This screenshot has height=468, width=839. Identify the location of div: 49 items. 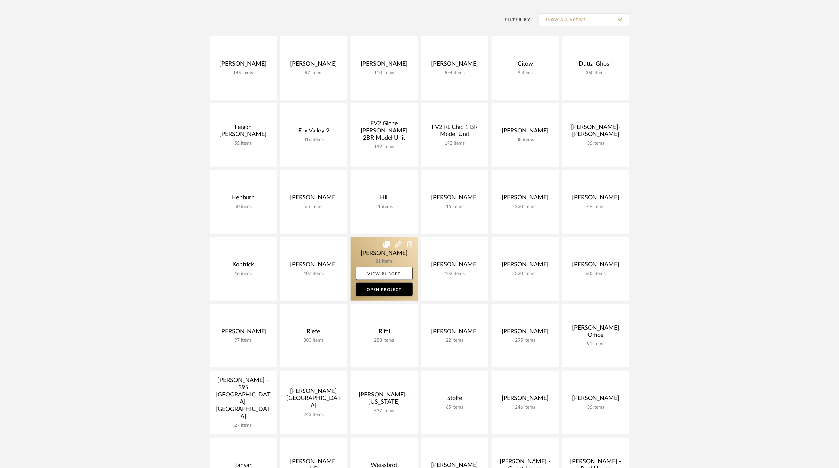
(596, 207).